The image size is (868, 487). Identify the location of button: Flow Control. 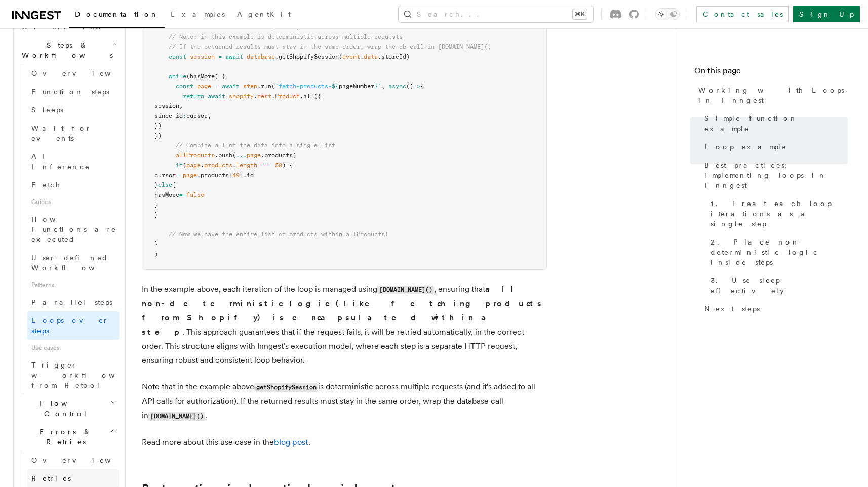
(68, 409).